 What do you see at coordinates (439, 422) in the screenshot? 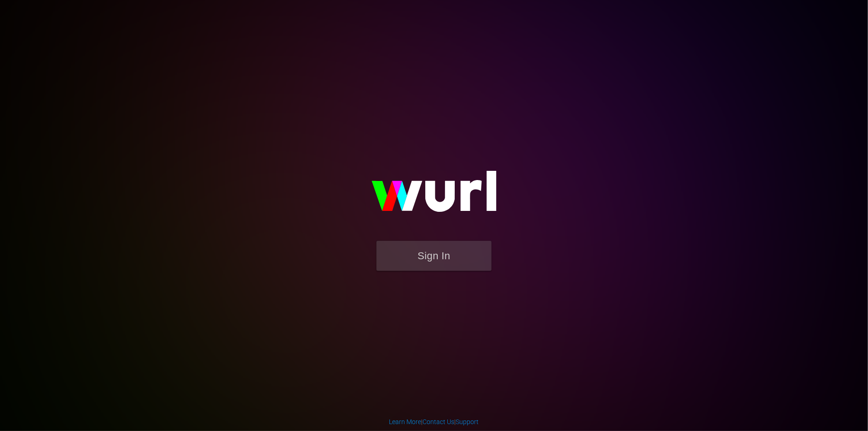
I see `a: Contact Us` at bounding box center [439, 422].